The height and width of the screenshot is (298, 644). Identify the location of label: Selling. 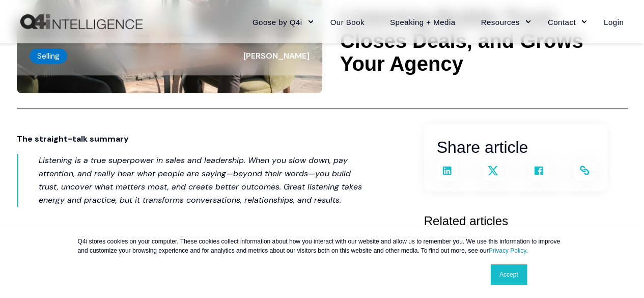
(49, 56).